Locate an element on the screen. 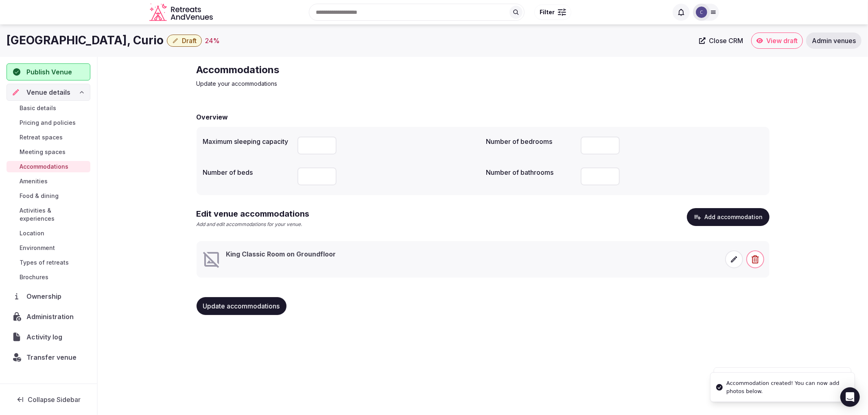 The height and width of the screenshot is (415, 868). a: Close CRM is located at coordinates (721, 41).